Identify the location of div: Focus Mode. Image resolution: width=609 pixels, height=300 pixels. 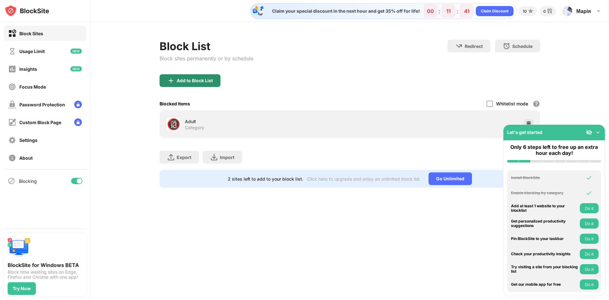
(33, 87).